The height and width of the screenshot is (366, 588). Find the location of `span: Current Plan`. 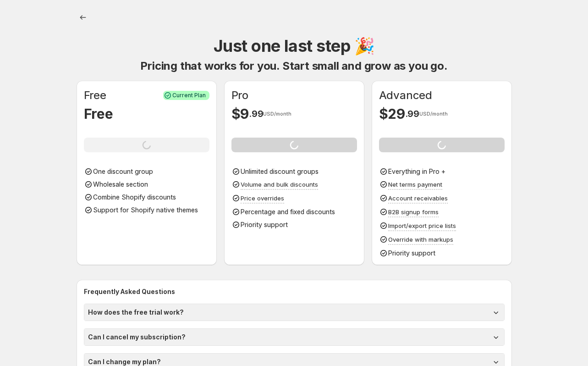

span: Current Plan is located at coordinates (189, 95).